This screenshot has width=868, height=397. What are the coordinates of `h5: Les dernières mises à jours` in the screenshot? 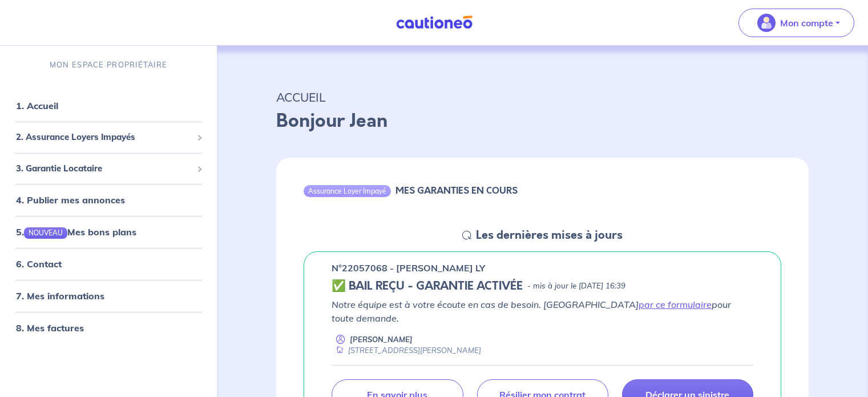 It's located at (549, 235).